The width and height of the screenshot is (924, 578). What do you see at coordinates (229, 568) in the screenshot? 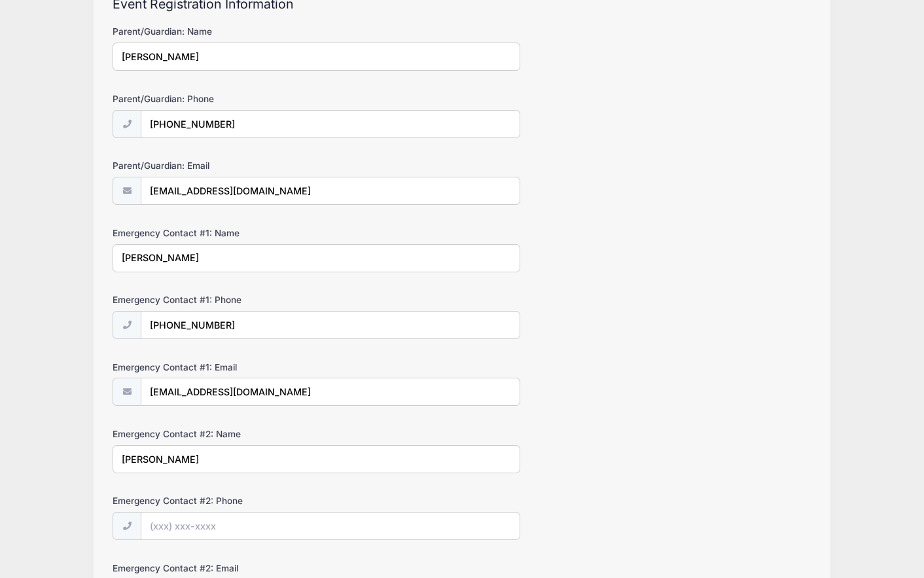
I see `label: Emergency Contact #2: Email` at bounding box center [229, 568].